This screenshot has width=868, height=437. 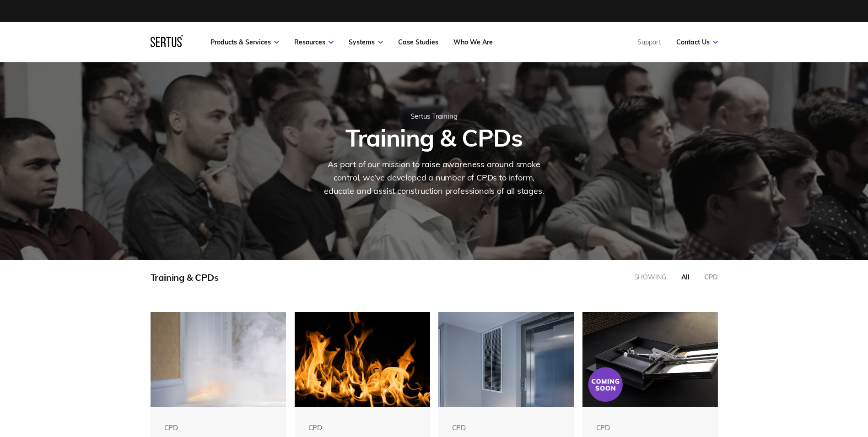 I want to click on a: Support, so click(x=650, y=42).